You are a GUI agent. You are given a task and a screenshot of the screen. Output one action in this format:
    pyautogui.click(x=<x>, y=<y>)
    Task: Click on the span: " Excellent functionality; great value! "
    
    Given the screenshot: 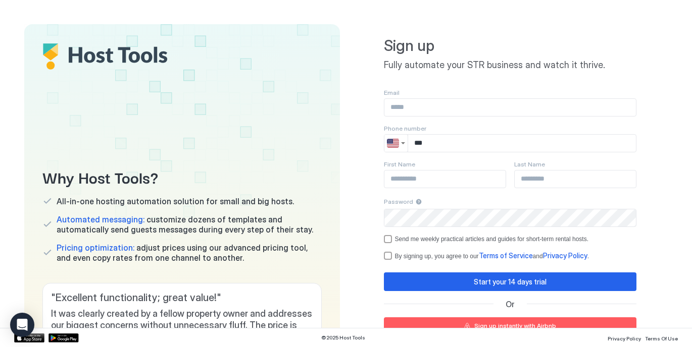 What is the action you would take?
    pyautogui.click(x=182, y=298)
    